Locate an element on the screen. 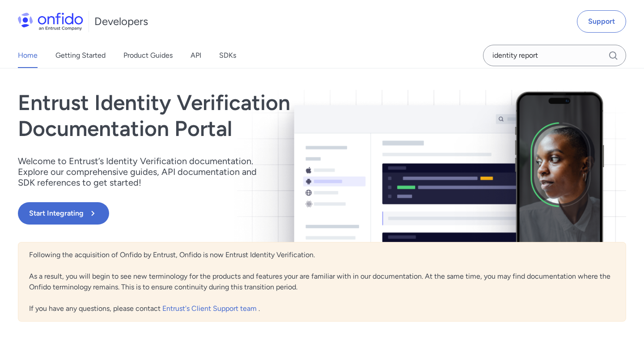 Image resolution: width=644 pixels, height=348 pixels. button: Start Integrating is located at coordinates (63, 214).